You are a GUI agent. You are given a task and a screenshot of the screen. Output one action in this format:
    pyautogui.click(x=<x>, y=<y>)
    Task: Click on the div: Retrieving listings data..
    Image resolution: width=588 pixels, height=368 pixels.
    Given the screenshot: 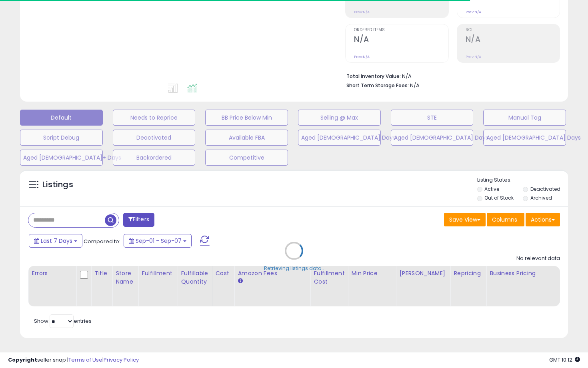 What is the action you would take?
    pyautogui.click(x=294, y=268)
    